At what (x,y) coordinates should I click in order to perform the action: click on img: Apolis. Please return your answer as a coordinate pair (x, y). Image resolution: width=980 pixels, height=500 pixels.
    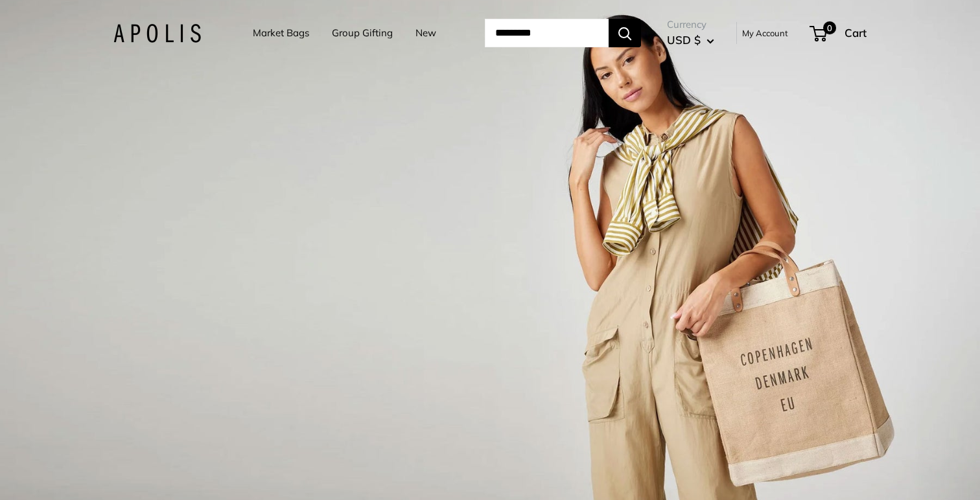
    Looking at the image, I should click on (157, 33).